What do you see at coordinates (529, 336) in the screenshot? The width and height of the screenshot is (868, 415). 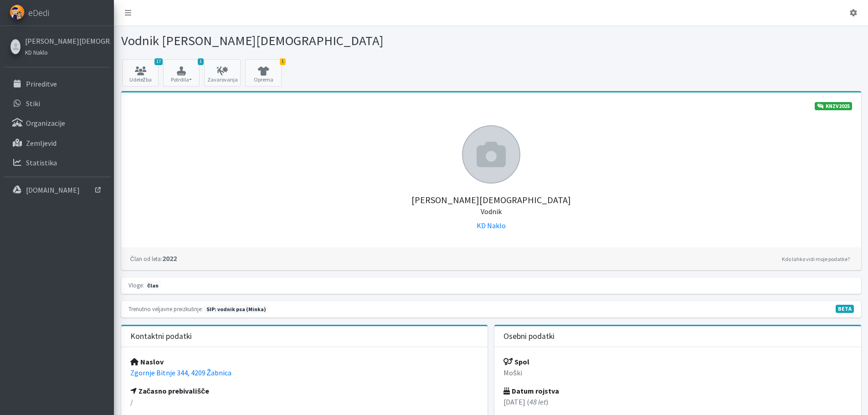 I see `h3: Osebni podatki` at bounding box center [529, 336].